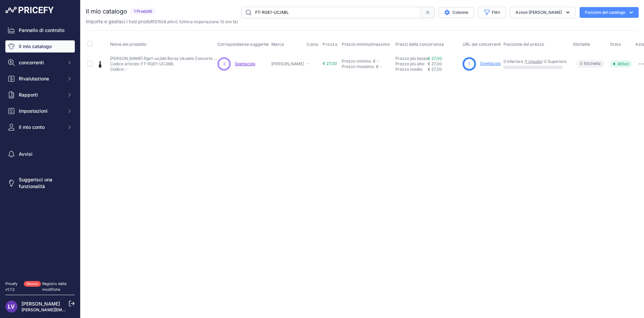  Describe the element at coordinates (31, 126) in the screenshot. I see `font: Il mio conto` at that location.